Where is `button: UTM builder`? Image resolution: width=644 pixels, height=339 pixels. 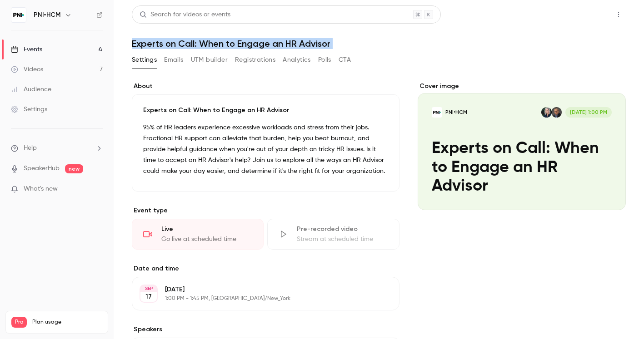 button: UTM builder is located at coordinates (209, 60).